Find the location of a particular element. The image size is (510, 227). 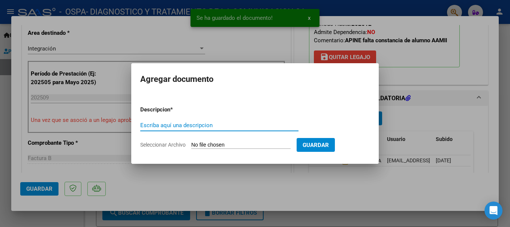

button: Guardar is located at coordinates (315, 145).